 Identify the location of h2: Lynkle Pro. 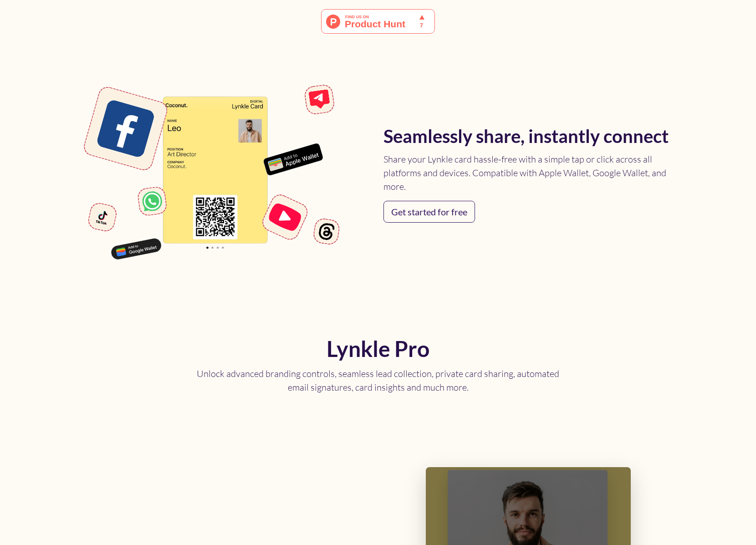
(378, 349).